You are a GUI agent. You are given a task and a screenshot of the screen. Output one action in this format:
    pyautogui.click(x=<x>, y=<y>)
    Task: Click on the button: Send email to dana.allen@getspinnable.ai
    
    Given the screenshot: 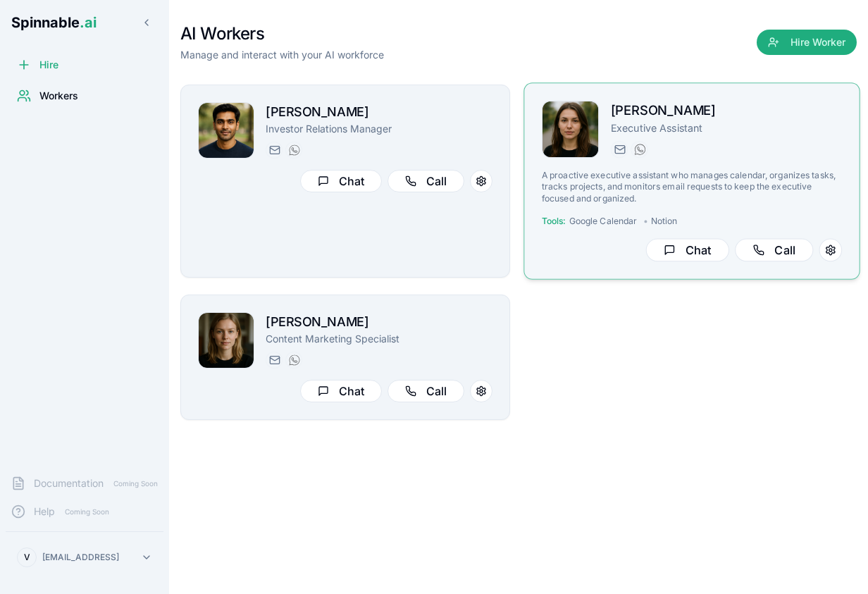 What is the action you would take?
    pyautogui.click(x=619, y=150)
    